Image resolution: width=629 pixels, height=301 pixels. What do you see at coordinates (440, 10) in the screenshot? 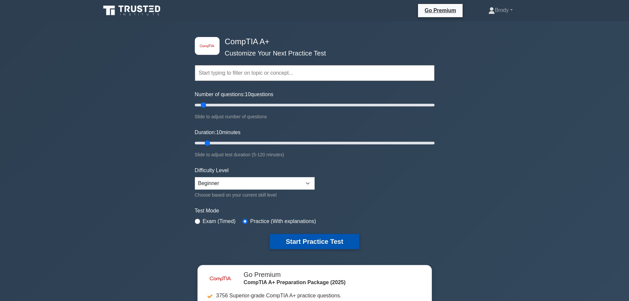
I see `a: Go Premium` at bounding box center [440, 10].